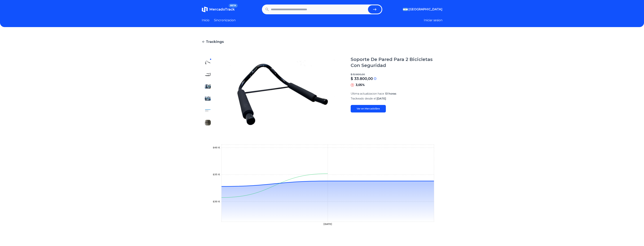  What do you see at coordinates (218, 9) in the screenshot?
I see `a: MercadoTrackBETA` at bounding box center [218, 9].